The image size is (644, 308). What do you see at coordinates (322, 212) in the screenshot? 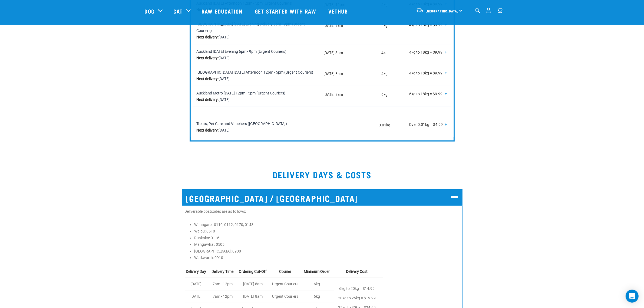
I see `p: Deliverable postcodes are as follows:` at bounding box center [322, 212].